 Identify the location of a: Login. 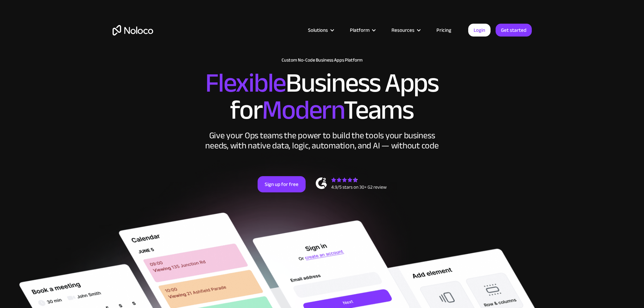
(480, 30).